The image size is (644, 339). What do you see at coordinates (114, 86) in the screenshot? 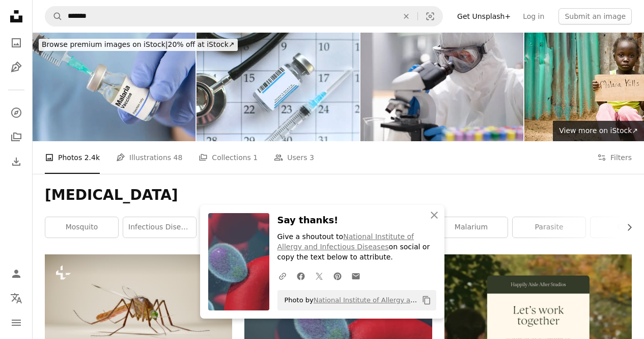
I see `img: Malaria Vaccine` at bounding box center [114, 86].